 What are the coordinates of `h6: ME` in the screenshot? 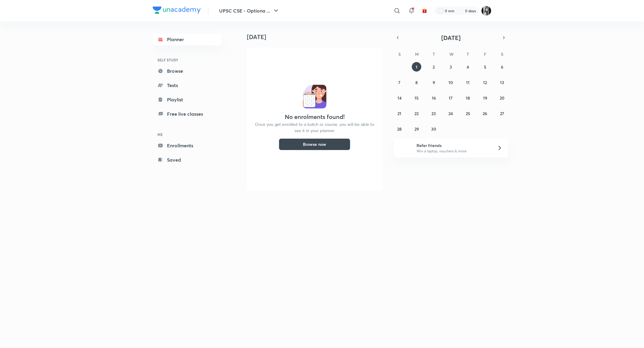 It's located at (187, 134).